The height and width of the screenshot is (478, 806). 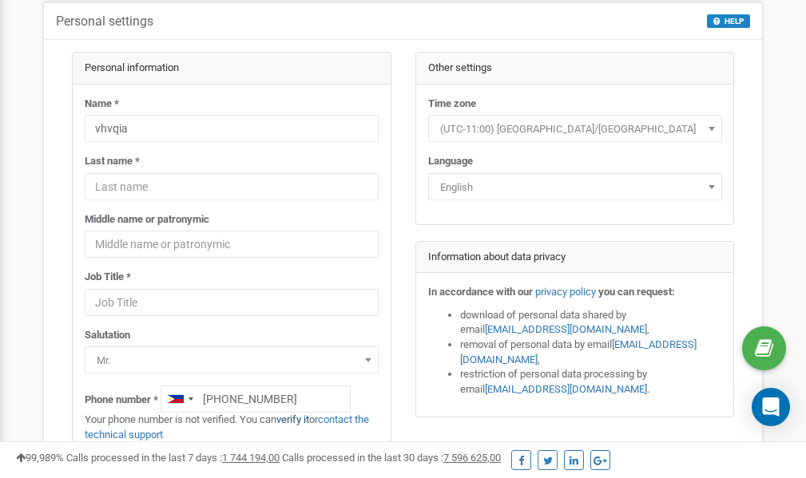 I want to click on strong: In accordance with our, so click(x=480, y=291).